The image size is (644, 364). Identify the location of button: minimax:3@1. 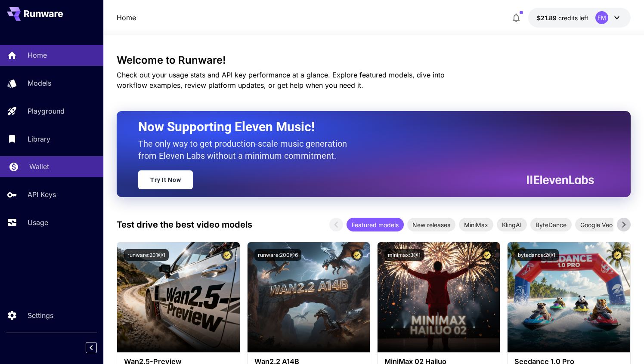
(404, 255).